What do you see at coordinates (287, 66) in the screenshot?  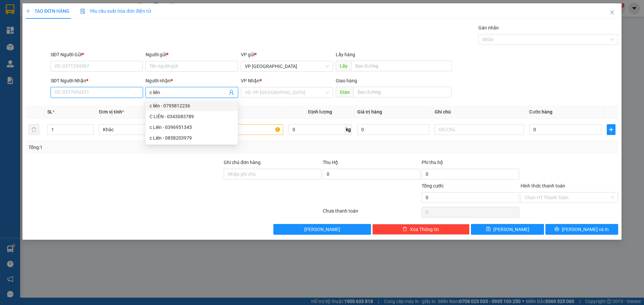 I see `span: VP Sài Gòn` at bounding box center [287, 66].